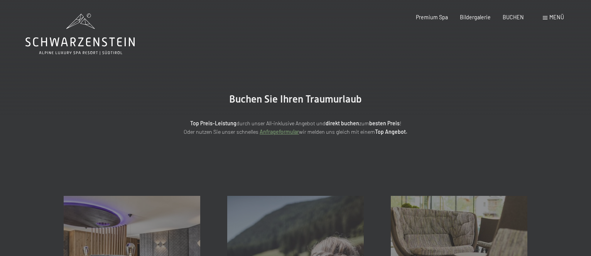  I want to click on a: Anfrageformular, so click(279, 132).